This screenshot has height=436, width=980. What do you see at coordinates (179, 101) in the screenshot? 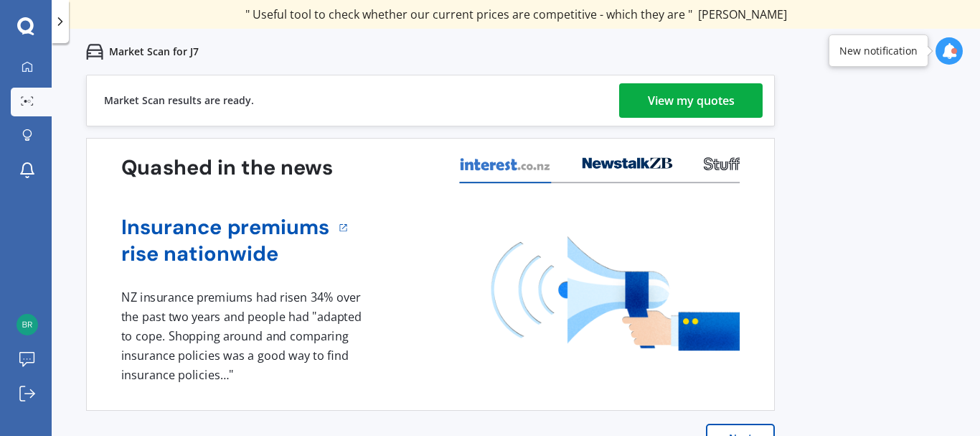
I see `div: Market Scan results are ready.` at bounding box center [179, 101].